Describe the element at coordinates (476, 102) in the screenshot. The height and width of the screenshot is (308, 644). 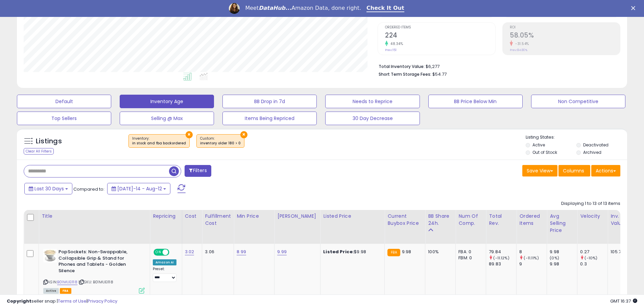
I see `button: BB Price Below Min` at that location.